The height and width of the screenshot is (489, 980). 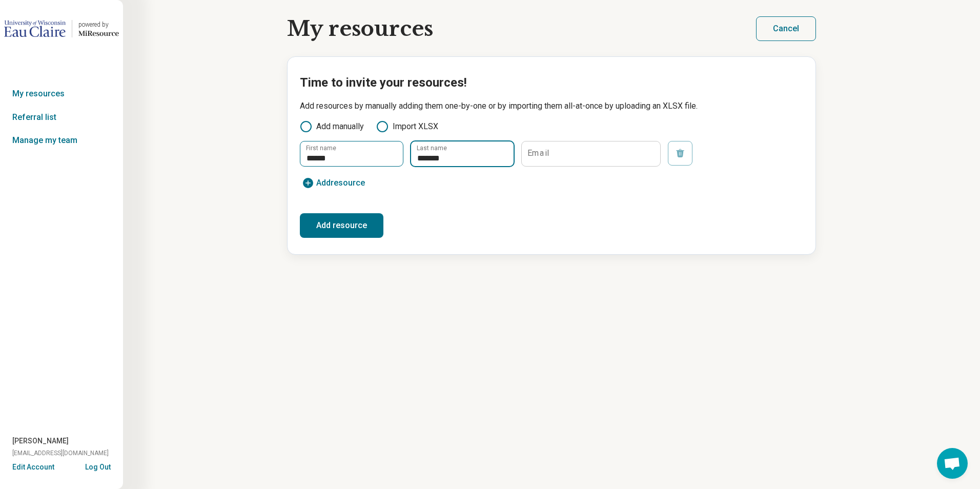 I want to click on a: UW- Eau Clairepowered by, so click(x=61, y=29).